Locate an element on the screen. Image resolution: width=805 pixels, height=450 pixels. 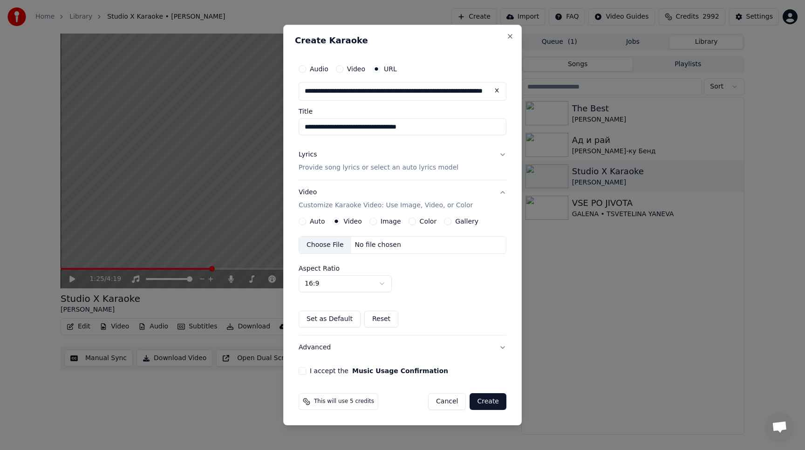
span: This will use 5 credits is located at coordinates (344, 402).